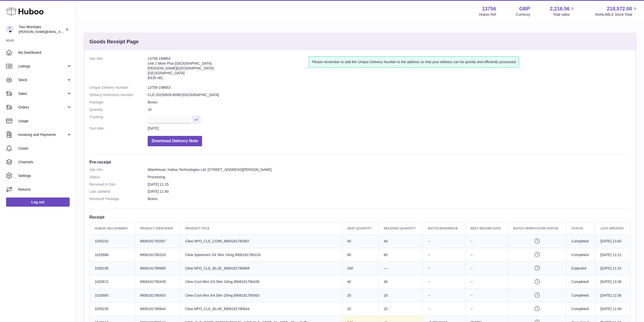 The image size is (644, 322). I want to click on td: Clew NPO_CLE_BLUE_8906181780644, so click(261, 309).